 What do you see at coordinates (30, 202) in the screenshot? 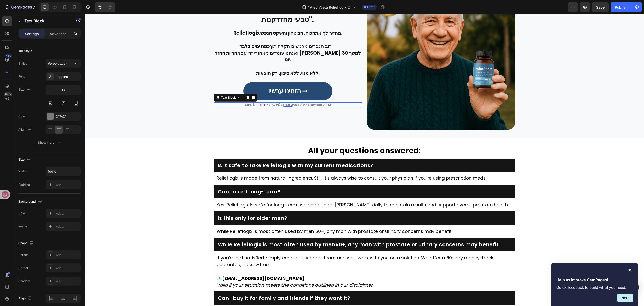
I see `div: Background` at bounding box center [30, 202].